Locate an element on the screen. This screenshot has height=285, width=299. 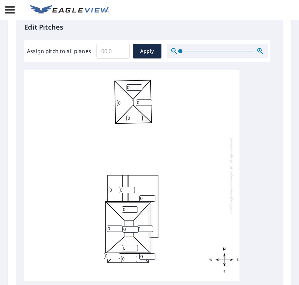
button: Apply is located at coordinates (147, 51).